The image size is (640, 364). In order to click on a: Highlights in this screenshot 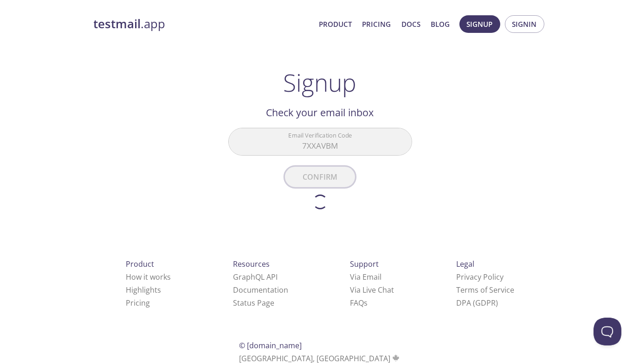, I will do `click(143, 290)`.